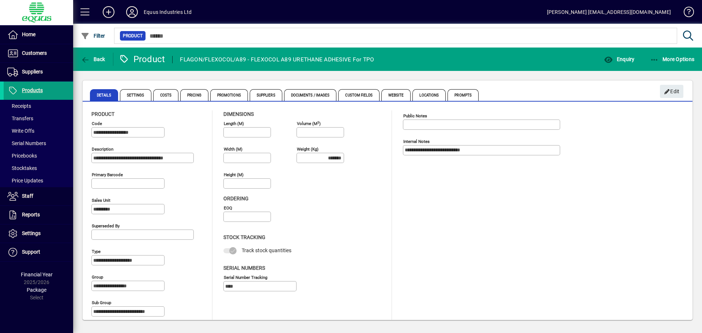 This screenshot has height=333, width=702. What do you see at coordinates (142, 59) in the screenshot?
I see `div: Product` at bounding box center [142, 59].